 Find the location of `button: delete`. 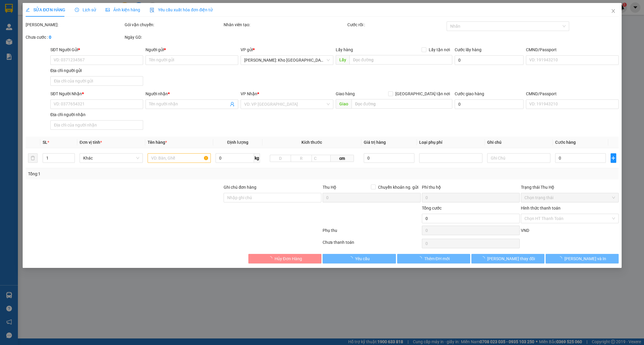

button: delete is located at coordinates (33, 158).